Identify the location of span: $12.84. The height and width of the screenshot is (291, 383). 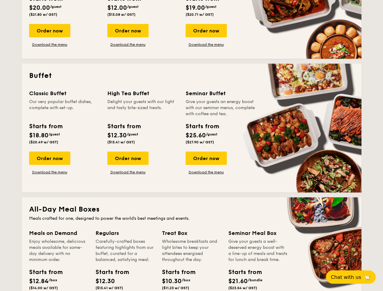
(39, 282).